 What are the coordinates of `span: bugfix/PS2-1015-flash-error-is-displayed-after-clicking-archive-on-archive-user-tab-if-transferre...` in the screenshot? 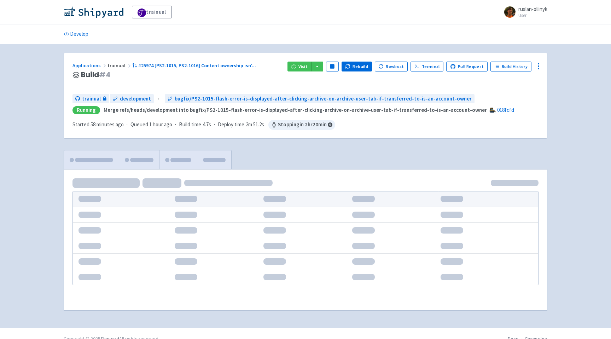 It's located at (323, 99).